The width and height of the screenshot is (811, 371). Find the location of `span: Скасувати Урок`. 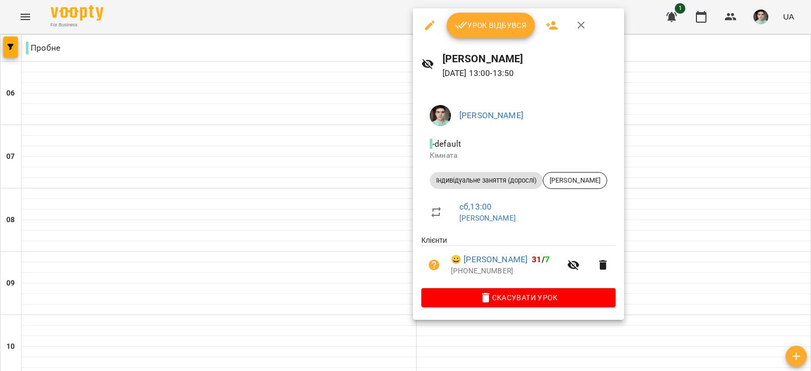

span: Скасувати Урок is located at coordinates (519, 298).